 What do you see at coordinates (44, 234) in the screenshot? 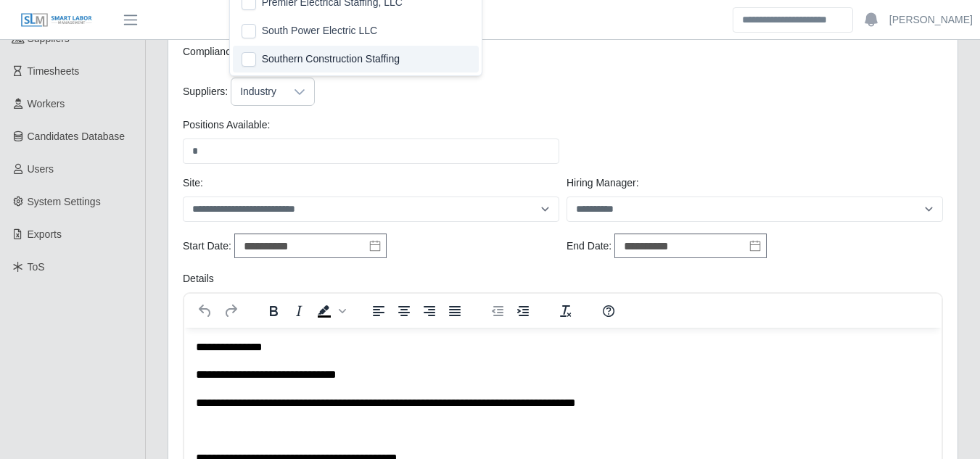
I see `span: Exports` at bounding box center [44, 234].